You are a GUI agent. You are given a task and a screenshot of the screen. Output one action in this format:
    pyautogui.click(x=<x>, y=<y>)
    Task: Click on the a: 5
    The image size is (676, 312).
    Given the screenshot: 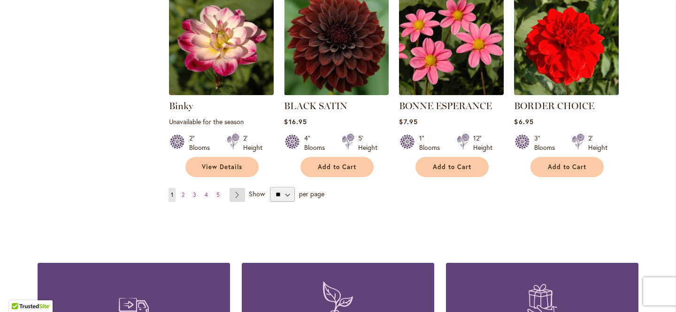 What is the action you would take?
    pyautogui.click(x=218, y=195)
    